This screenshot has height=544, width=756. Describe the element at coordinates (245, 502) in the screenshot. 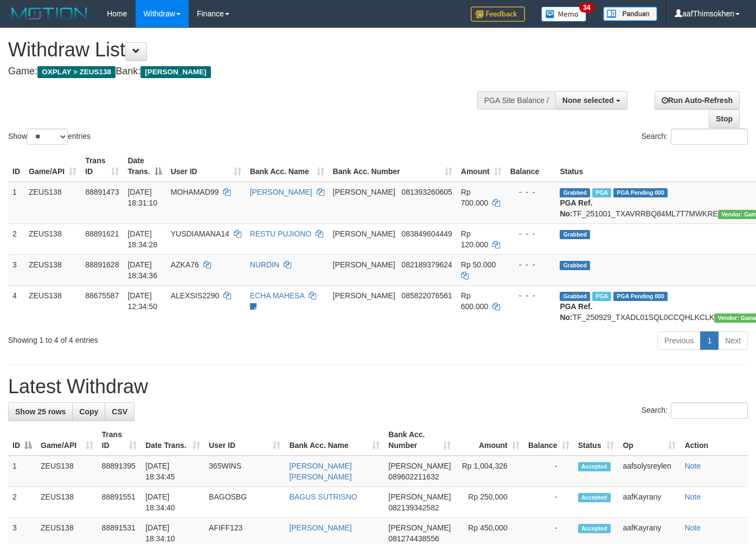

I see `td: BAGOSBG` at that location.